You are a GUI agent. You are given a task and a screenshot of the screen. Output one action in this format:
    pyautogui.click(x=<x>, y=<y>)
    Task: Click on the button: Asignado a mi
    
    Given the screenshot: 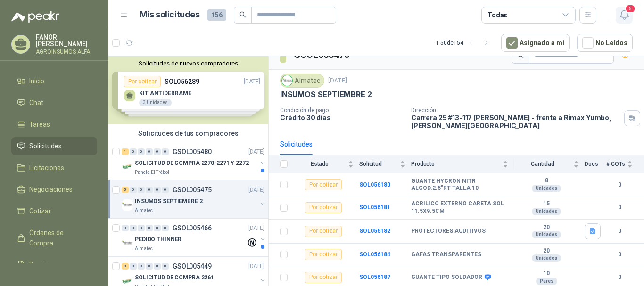 What is the action you would take?
    pyautogui.click(x=535, y=43)
    